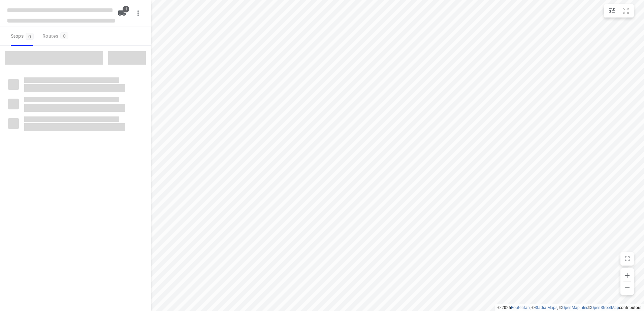 This screenshot has width=644, height=311. What do you see at coordinates (570, 308) in the screenshot?
I see `li: © 2025 , © , © © contributors` at bounding box center [570, 308].